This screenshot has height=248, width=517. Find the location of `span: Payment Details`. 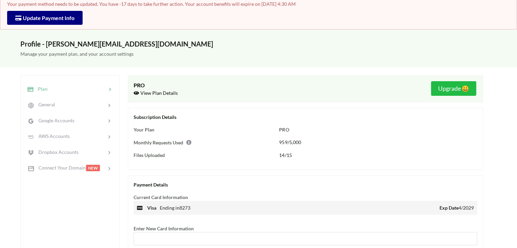

span: Payment Details is located at coordinates (151, 184).